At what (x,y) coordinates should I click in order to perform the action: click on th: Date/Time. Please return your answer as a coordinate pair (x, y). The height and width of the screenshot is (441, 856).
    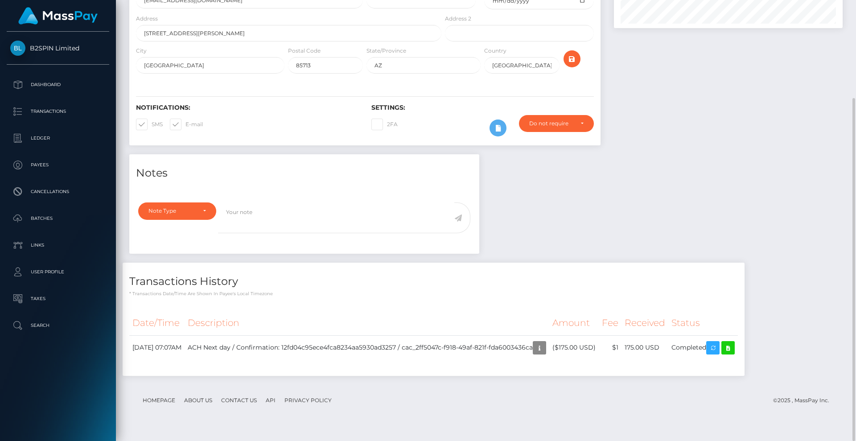
    Looking at the image, I should click on (157, 323).